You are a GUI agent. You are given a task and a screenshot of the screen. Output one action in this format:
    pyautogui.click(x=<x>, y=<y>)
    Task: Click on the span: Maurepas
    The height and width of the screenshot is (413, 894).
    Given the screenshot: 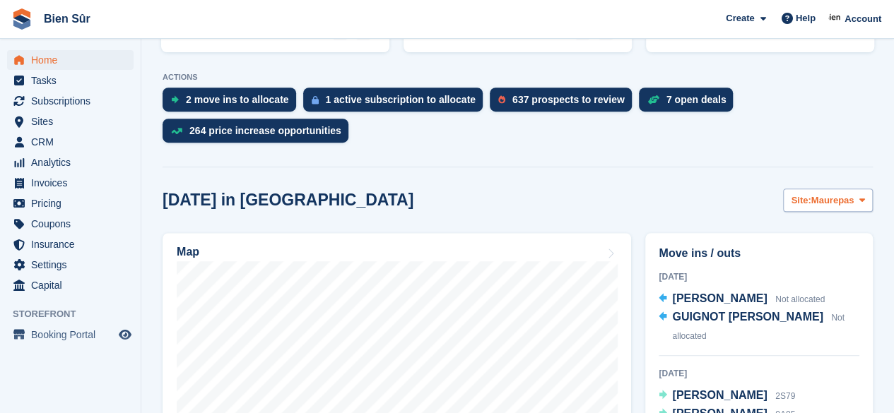 What is the action you would take?
    pyautogui.click(x=832, y=201)
    